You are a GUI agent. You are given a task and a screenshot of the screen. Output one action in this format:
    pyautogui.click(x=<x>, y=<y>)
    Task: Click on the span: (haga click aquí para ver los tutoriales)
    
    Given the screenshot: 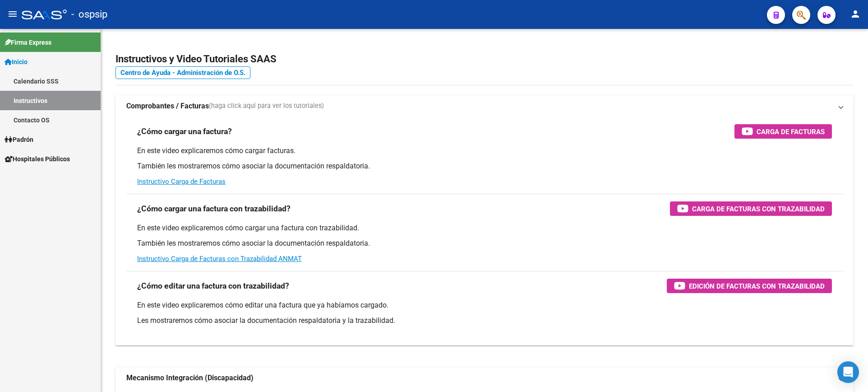 What is the action you would take?
    pyautogui.click(x=266, y=106)
    